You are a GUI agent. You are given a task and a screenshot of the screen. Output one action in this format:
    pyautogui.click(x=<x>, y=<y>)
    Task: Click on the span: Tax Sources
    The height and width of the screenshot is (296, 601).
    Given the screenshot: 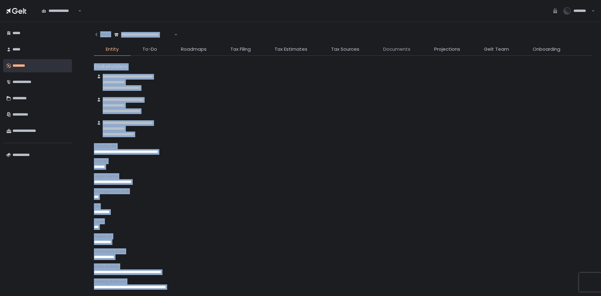 What is the action you would take?
    pyautogui.click(x=345, y=49)
    